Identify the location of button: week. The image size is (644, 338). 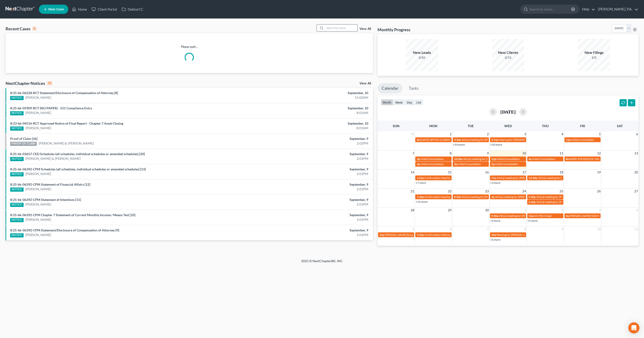
(399, 102).